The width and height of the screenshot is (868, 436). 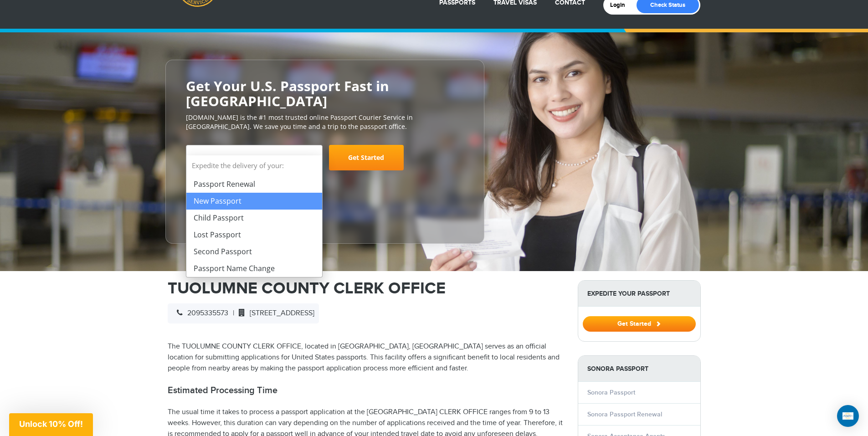 What do you see at coordinates (254, 218) in the screenshot?
I see `li: Child Passport` at bounding box center [254, 218].